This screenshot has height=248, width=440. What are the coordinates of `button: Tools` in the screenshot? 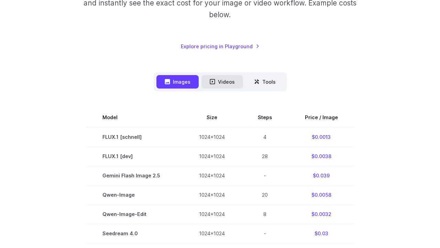 It's located at (265, 82).